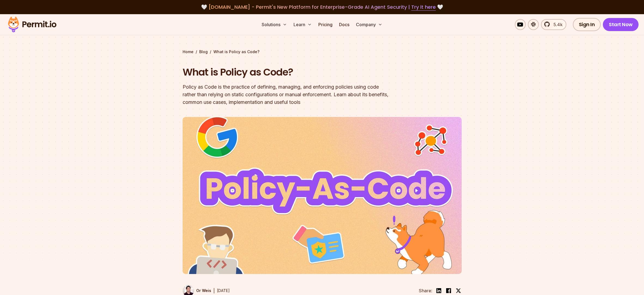  What do you see at coordinates (204, 291) in the screenshot?
I see `p: Or Weis` at bounding box center [204, 291].